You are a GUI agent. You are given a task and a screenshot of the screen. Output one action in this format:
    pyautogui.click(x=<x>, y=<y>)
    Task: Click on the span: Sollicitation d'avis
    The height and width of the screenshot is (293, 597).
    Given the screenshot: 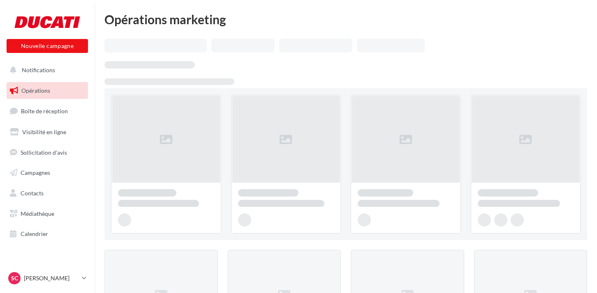 What is the action you would take?
    pyautogui.click(x=44, y=152)
    